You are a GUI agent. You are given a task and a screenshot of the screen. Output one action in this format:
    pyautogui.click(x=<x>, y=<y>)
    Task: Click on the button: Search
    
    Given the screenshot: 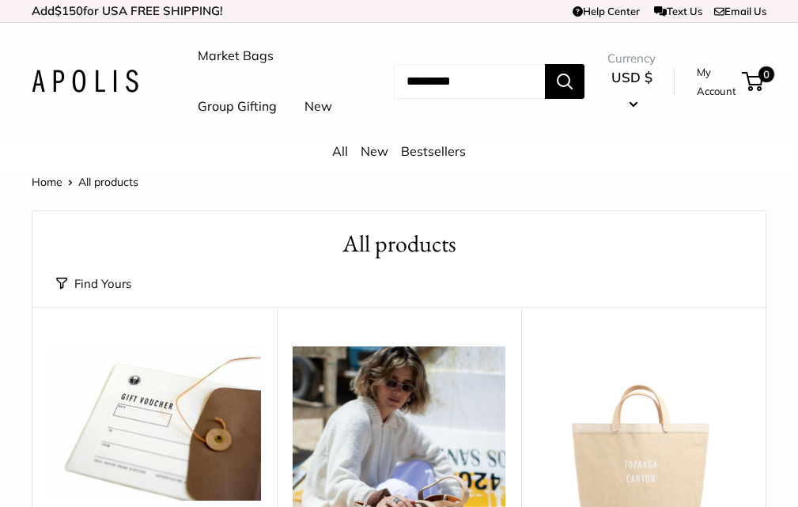 What is the action you would take?
    pyautogui.click(x=565, y=81)
    